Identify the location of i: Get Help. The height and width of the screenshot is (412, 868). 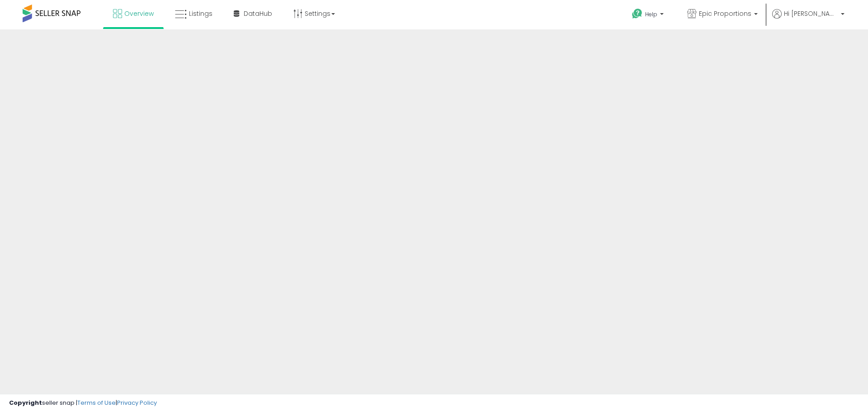
(636, 14).